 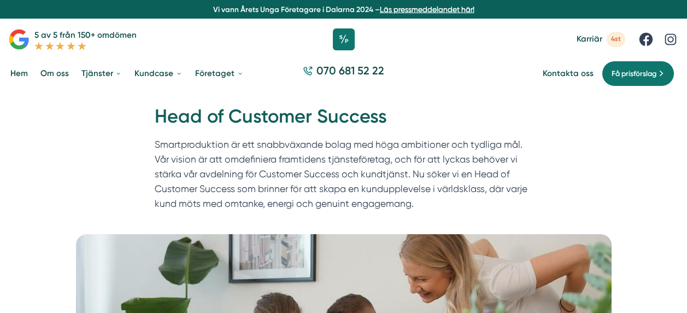 What do you see at coordinates (158, 74) in the screenshot?
I see `a: Kundcase` at bounding box center [158, 74].